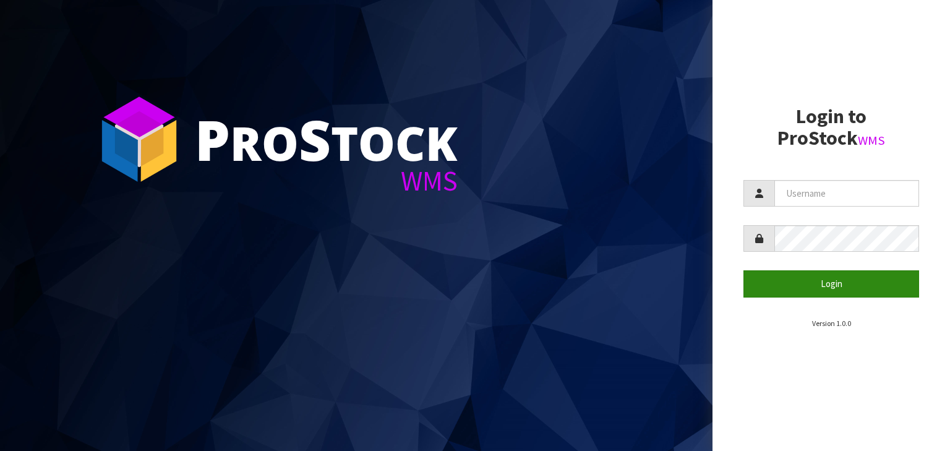 Image resolution: width=950 pixels, height=451 pixels. Describe the element at coordinates (832, 283) in the screenshot. I see `button: Login` at that location.